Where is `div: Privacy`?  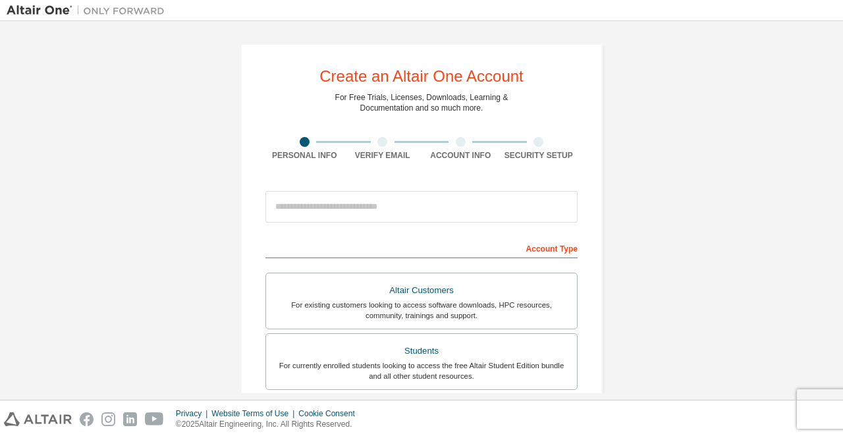 div: Privacy is located at coordinates (194, 413).